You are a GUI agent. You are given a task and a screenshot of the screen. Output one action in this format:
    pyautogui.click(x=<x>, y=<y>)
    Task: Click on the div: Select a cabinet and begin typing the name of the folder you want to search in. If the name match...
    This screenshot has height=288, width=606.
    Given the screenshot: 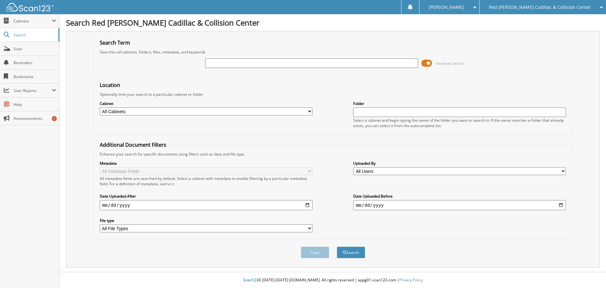 What is the action you would take?
    pyautogui.click(x=460, y=123)
    